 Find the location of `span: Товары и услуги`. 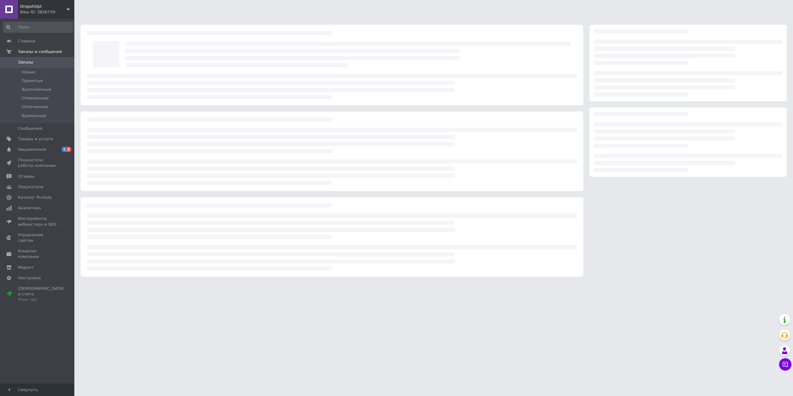

span: Товары и услуги is located at coordinates (35, 139).